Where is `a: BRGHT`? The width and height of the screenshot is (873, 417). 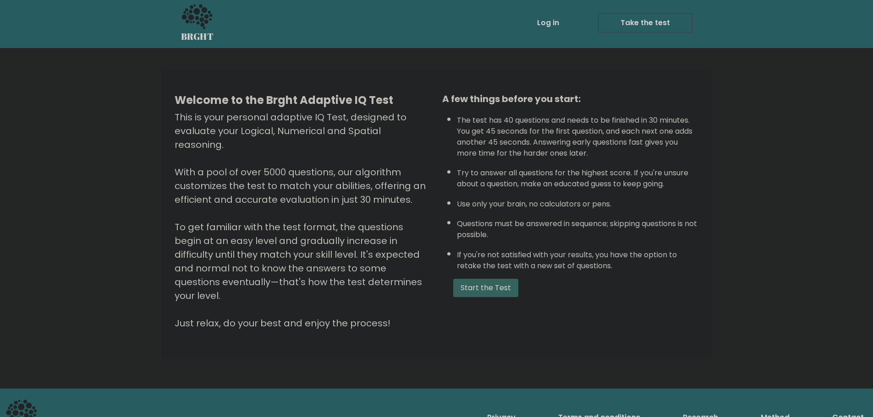 a: BRGHT is located at coordinates (198, 23).